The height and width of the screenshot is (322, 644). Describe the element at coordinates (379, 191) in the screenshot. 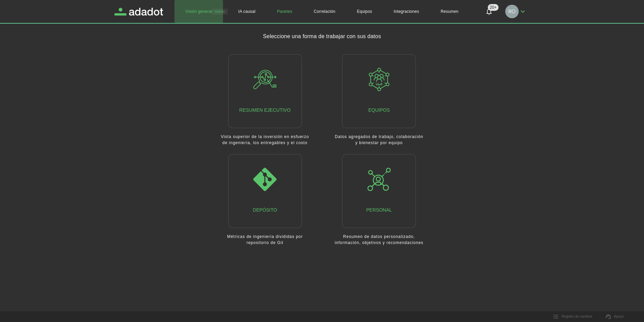

I see `a: Personal` at that location.